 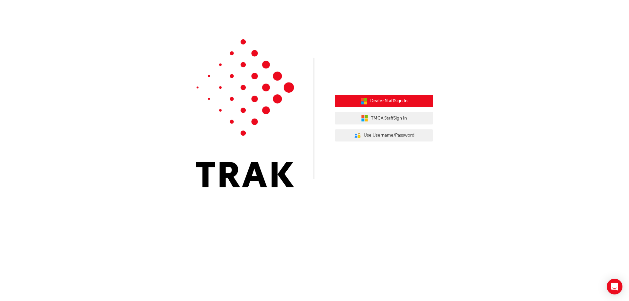 I want to click on div: Open Intercom Messenger, so click(x=615, y=287).